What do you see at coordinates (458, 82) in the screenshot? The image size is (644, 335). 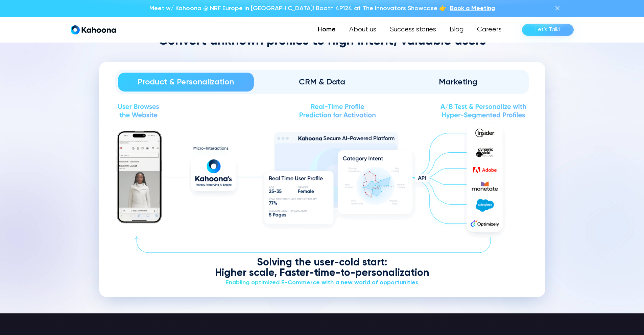 I see `div: Marketing` at bounding box center [458, 82].